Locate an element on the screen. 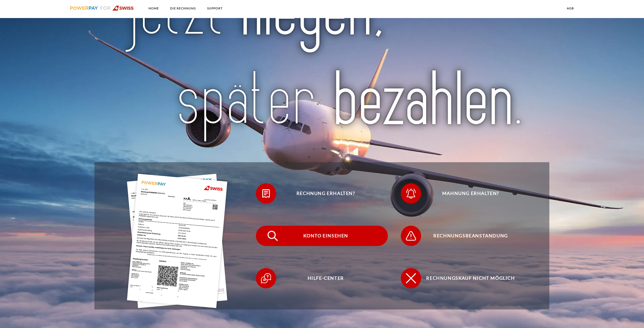 This screenshot has width=644, height=328. a: Konto einsehen is located at coordinates (322, 236).